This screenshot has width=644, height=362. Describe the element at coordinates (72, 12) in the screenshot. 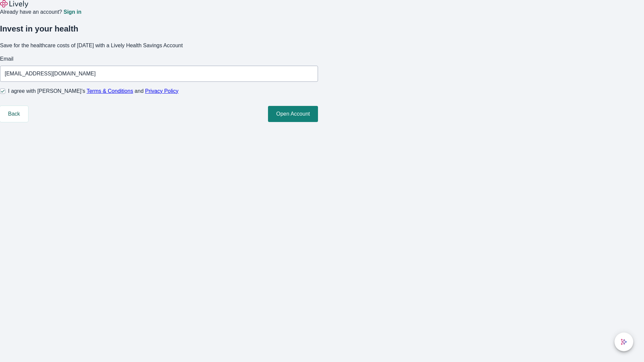

I see `div: Sign in` at that location.